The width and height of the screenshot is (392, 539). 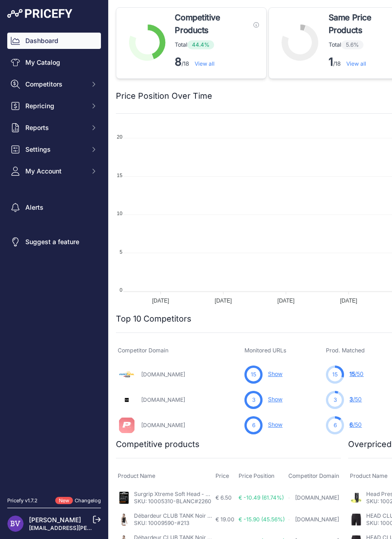 What do you see at coordinates (222, 476) in the screenshot?
I see `span: Price` at bounding box center [222, 476].